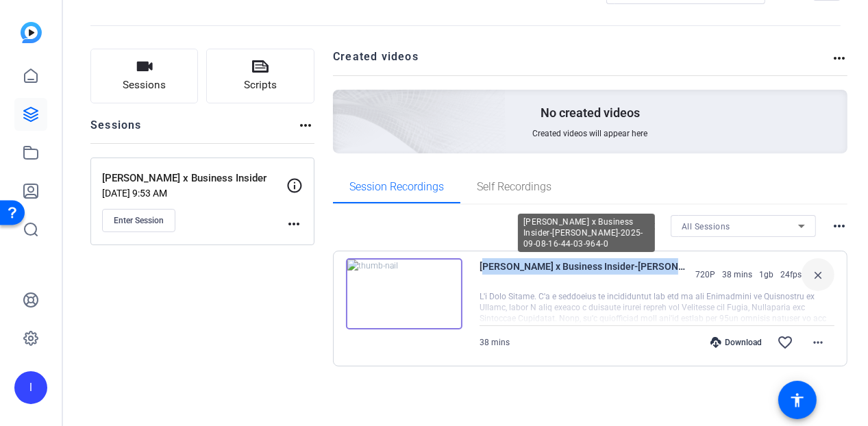  I want to click on span: Sessions, so click(144, 85).